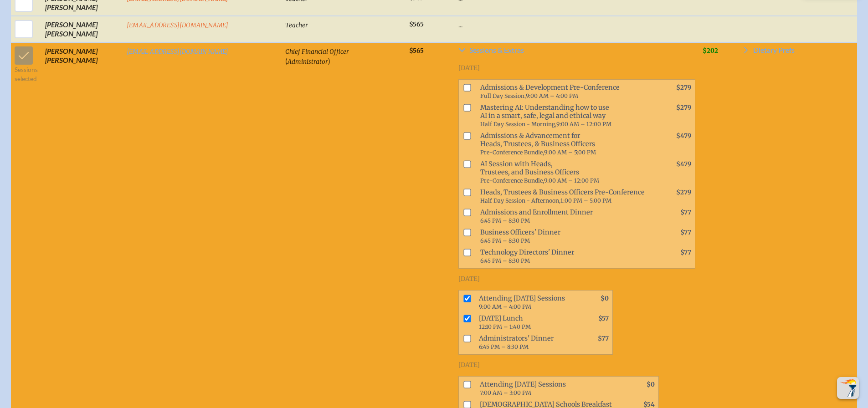 This screenshot has width=868, height=408. What do you see at coordinates (768, 52) in the screenshot?
I see `a: Dietary Prefs` at bounding box center [768, 52].